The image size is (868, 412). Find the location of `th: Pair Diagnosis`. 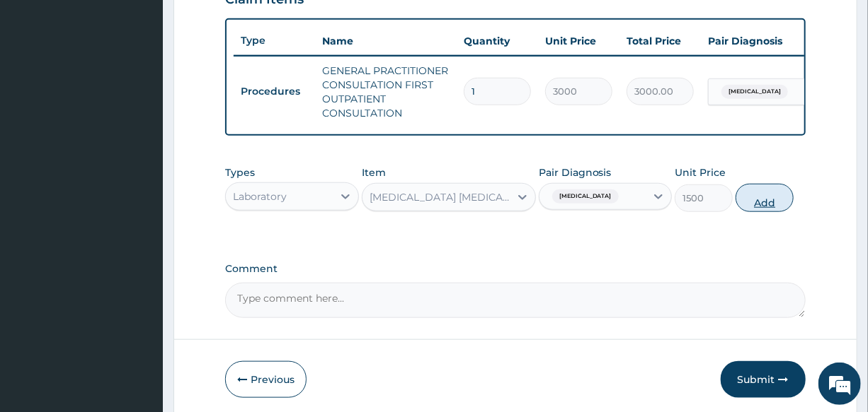

th: Pair Diagnosis is located at coordinates (779, 41).